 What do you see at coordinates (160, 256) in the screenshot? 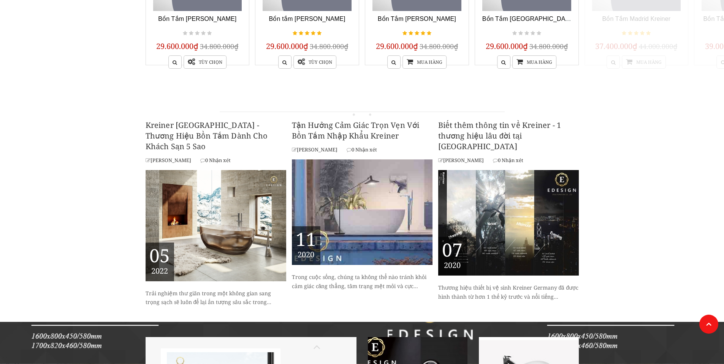
I see `span: 05` at bounding box center [160, 256].